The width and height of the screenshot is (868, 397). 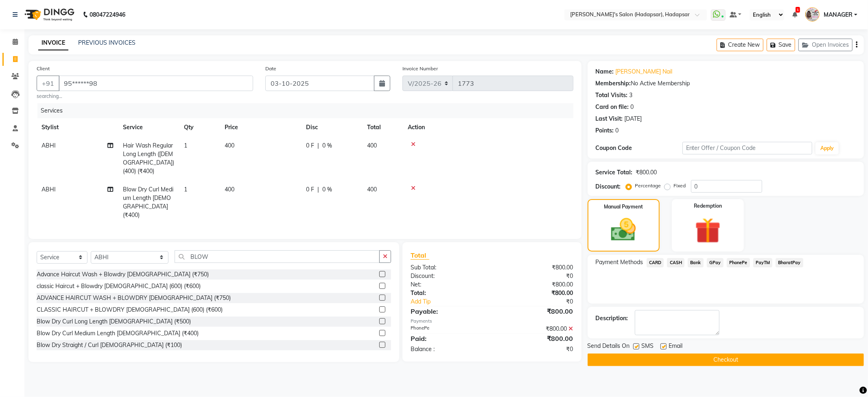 What do you see at coordinates (53, 43) in the screenshot?
I see `a: INVOICE` at bounding box center [53, 43].